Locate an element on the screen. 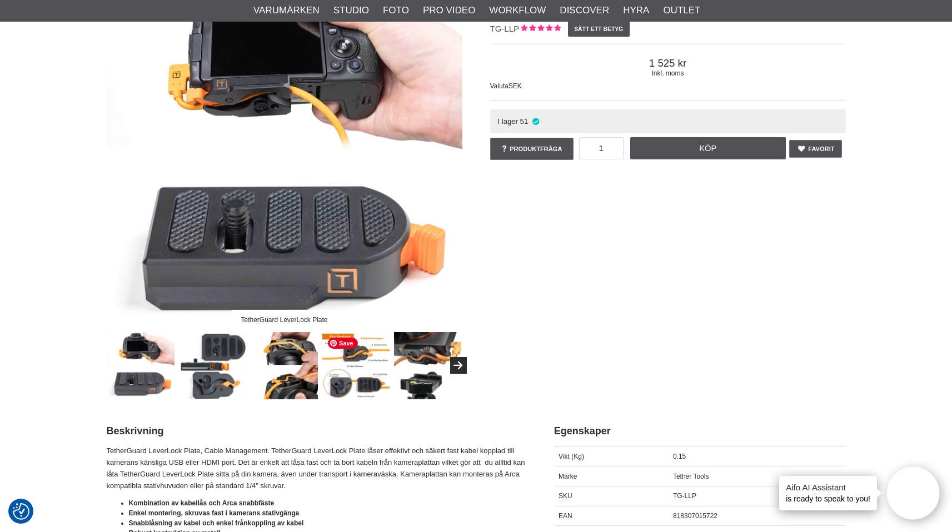 The width and height of the screenshot is (952, 532). span: Save is located at coordinates (343, 343).